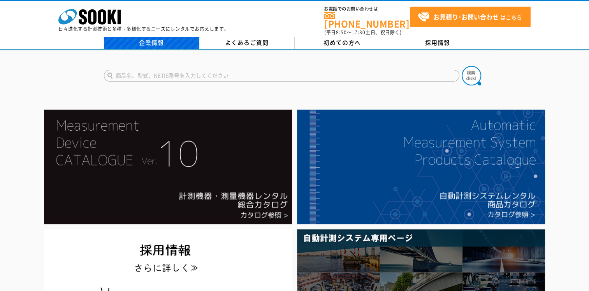 The width and height of the screenshot is (589, 291). What do you see at coordinates (466, 17) in the screenshot?
I see `strong: お見積り･お問い合わせ` at bounding box center [466, 17].